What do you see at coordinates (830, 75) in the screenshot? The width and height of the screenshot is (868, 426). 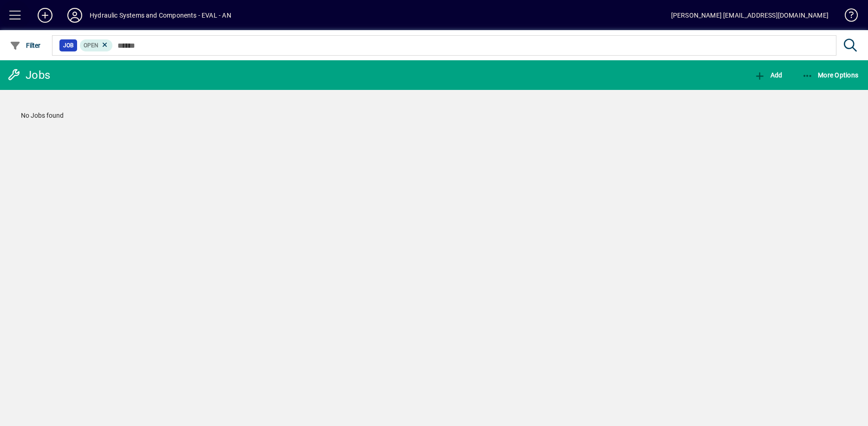 I see `button: More Options` at bounding box center [830, 75].